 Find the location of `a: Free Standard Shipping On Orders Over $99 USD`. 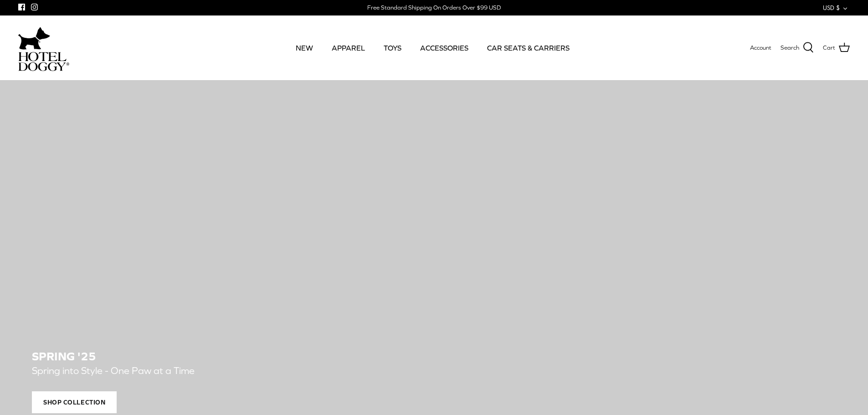

a: Free Standard Shipping On Orders Over $99 USD is located at coordinates (434, 8).